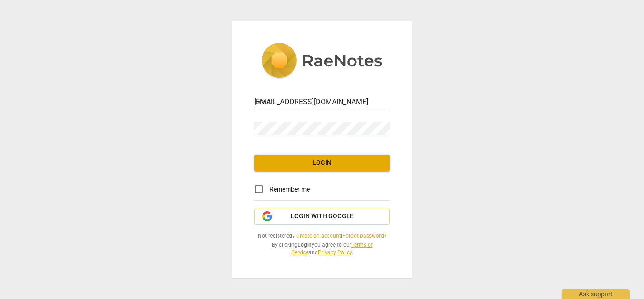  Describe the element at coordinates (365, 236) in the screenshot. I see `a: Forgot password?` at that location.